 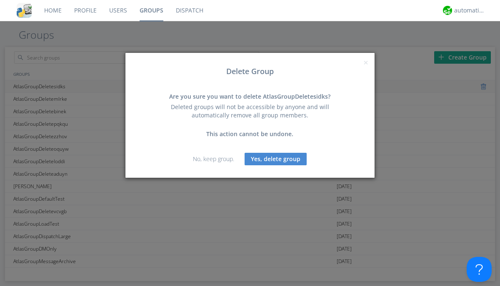 What do you see at coordinates (250, 111) in the screenshot?
I see `div: Deleted groups will not be accessible by anyone and will automatically remove all group members.` at bounding box center [250, 111].